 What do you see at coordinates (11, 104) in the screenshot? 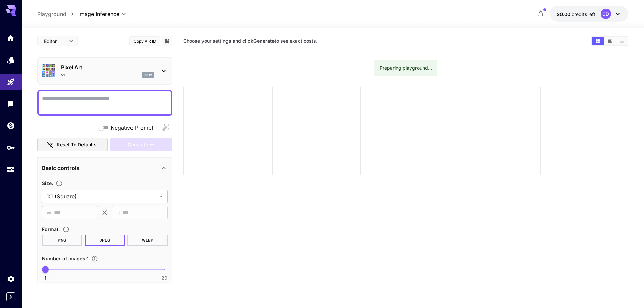
I see `div: Library` at bounding box center [11, 104].